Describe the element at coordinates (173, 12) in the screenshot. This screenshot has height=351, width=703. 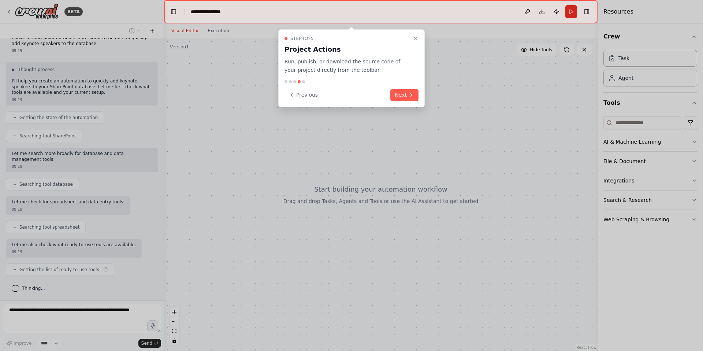
I see `button: Hide left sidebar` at that location.